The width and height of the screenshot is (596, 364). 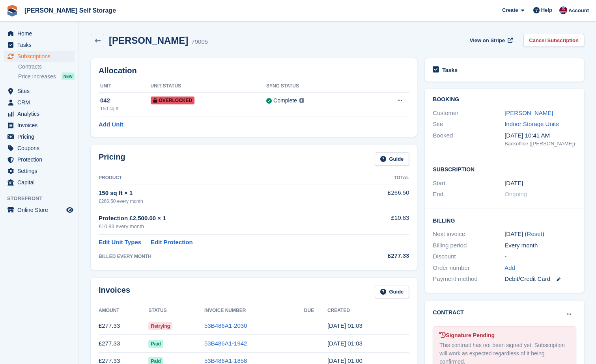 I want to click on span: Overlocked, so click(x=172, y=100).